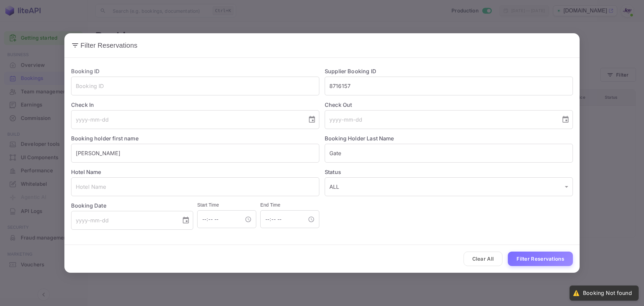  I want to click on label: Booking Date, so click(132, 205).